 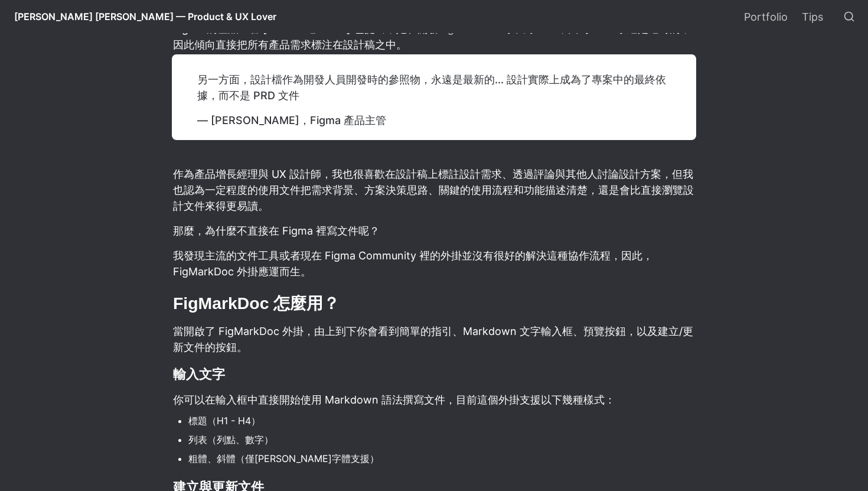 What do you see at coordinates (442, 420) in the screenshot?
I see `li: 標題（H1 - H4）` at bounding box center [442, 420].